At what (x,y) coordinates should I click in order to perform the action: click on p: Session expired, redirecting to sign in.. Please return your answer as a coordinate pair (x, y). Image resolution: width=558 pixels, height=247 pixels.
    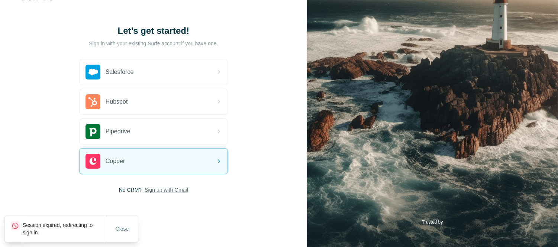
    Looking at the image, I should click on (64, 229).